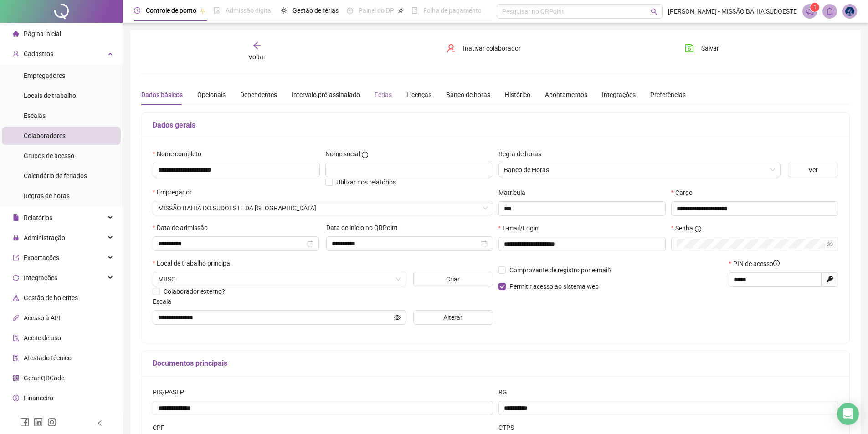  I want to click on span: Admissão digital, so click(249, 11).